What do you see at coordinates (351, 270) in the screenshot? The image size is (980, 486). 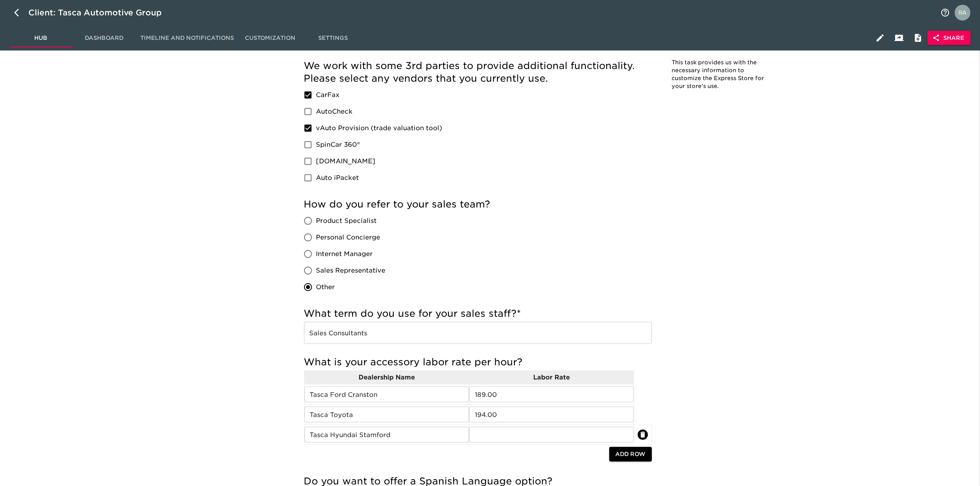 I see `span: Sales Representative` at bounding box center [351, 270].